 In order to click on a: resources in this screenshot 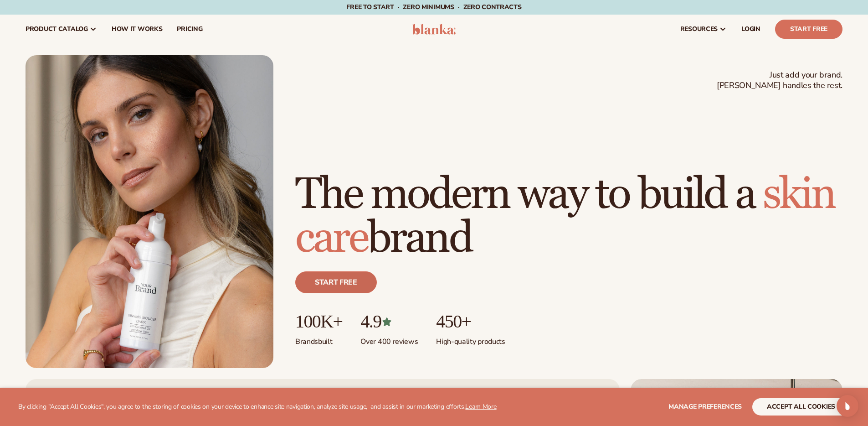, I will do `click(704, 29)`.